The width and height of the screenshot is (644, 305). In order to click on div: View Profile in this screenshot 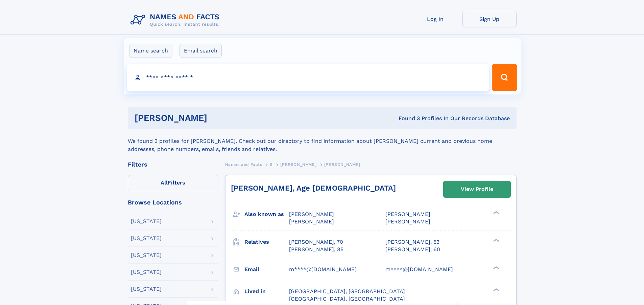, I will do `click(477, 189)`.